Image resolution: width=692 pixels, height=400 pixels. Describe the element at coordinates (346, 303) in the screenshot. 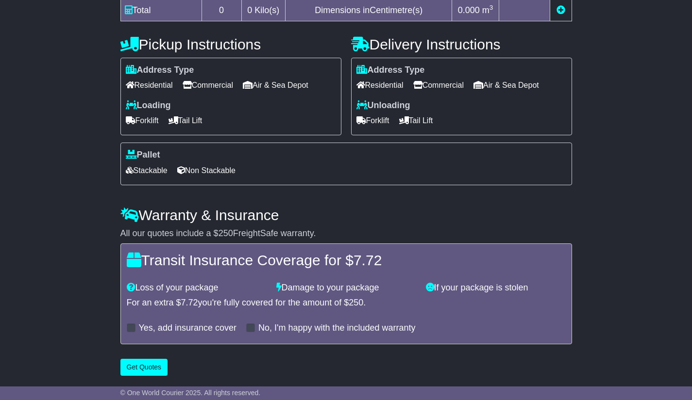

I see `div: For an extra $ you're fully covered for the amount of $ .` at that location.